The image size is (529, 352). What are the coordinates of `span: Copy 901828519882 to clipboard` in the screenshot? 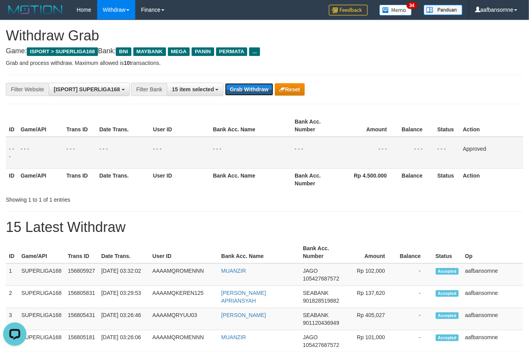 It's located at (321, 301).